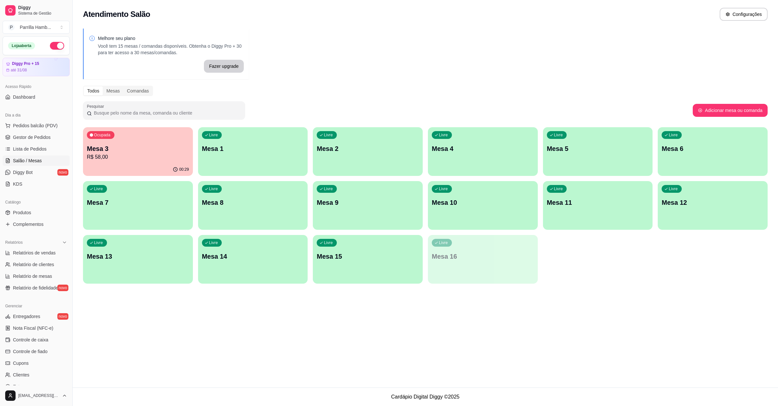  I want to click on button: LivreMesa 6, so click(713, 151).